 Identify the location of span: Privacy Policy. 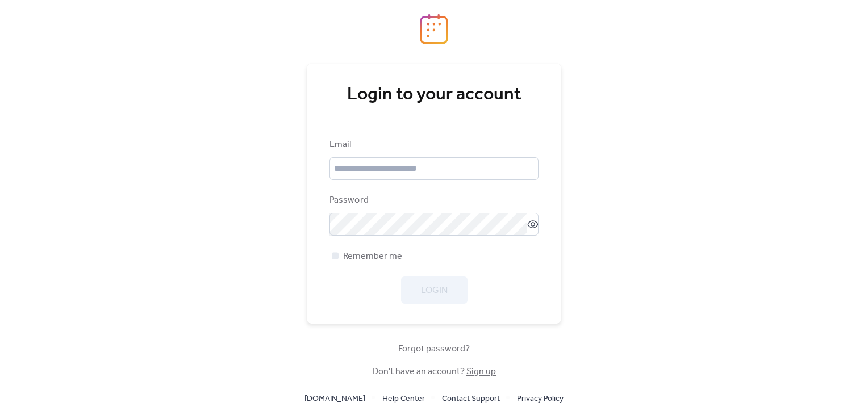
(540, 399).